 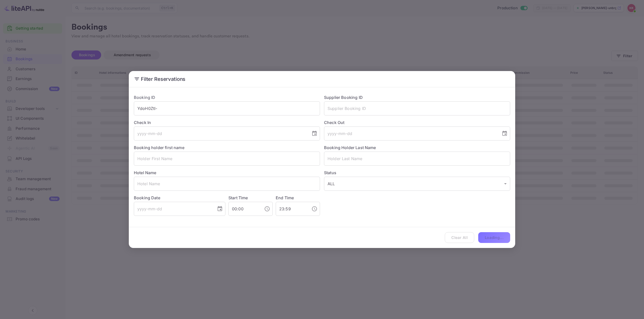 What do you see at coordinates (417, 123) in the screenshot?
I see `label: Check Out` at bounding box center [417, 123].